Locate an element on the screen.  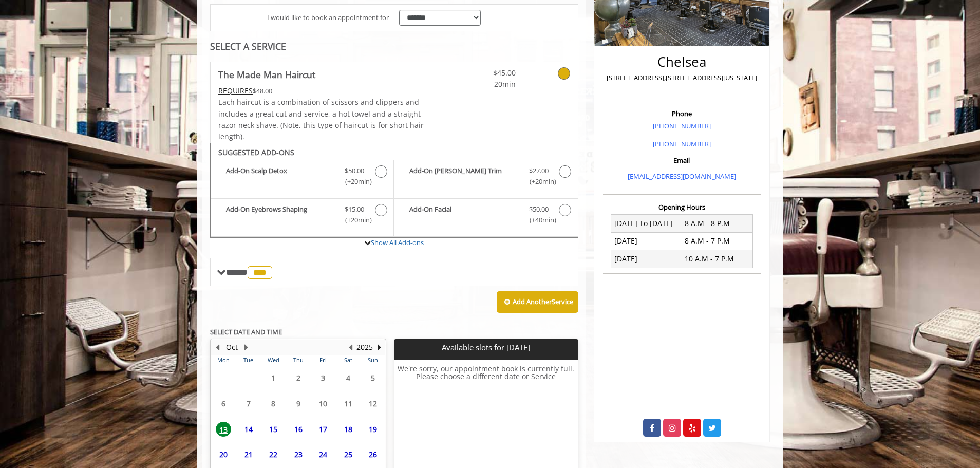
td: 10 A.M - 7 P.M is located at coordinates (718, 259).